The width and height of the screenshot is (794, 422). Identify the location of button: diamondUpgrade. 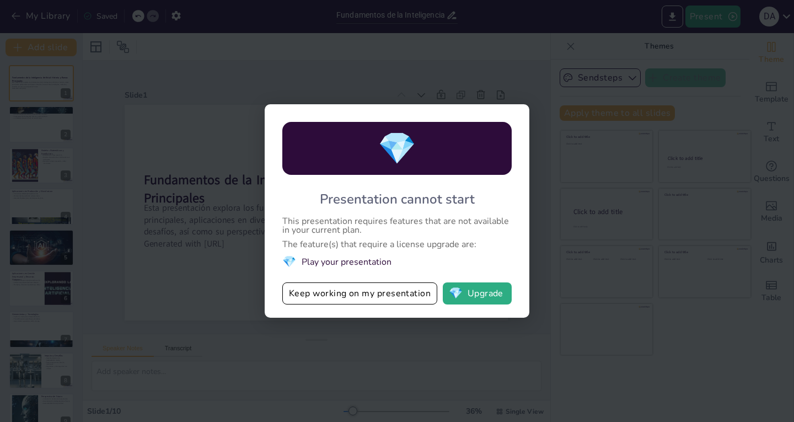
(477, 293).